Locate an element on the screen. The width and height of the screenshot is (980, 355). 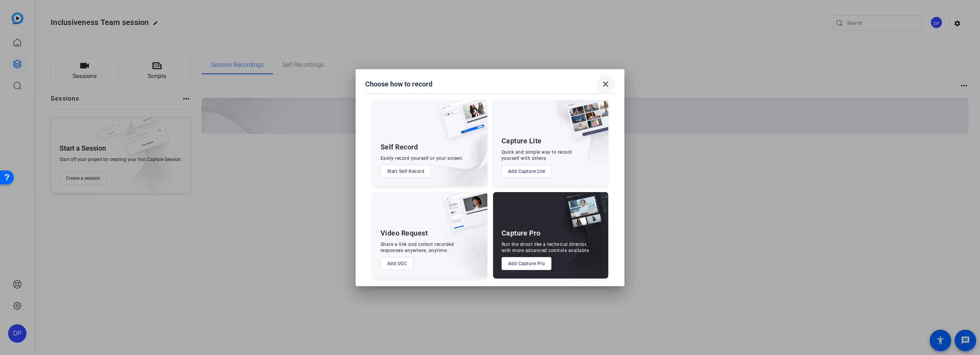
button: Add Capture Lite is located at coordinates (526, 171).